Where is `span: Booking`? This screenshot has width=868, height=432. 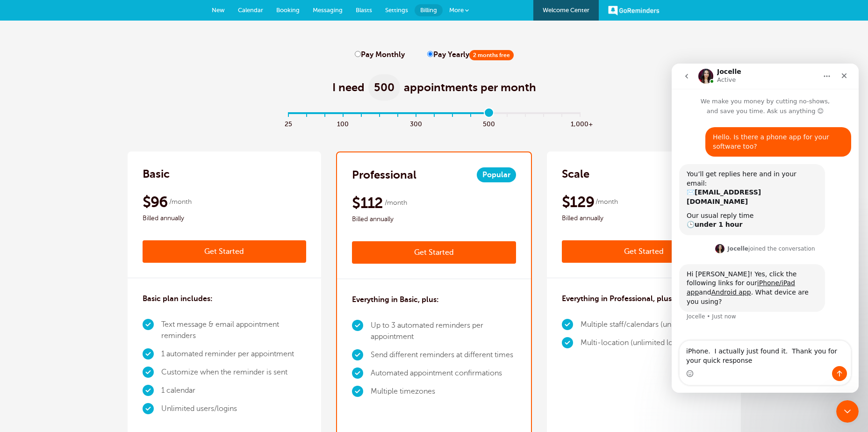 span: Booking is located at coordinates (288, 9).